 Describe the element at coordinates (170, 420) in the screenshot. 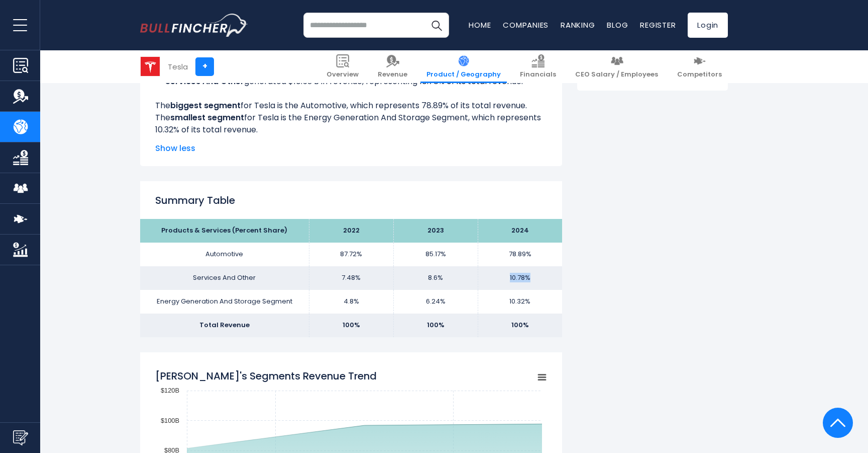

I see `text: $100B` at that location.